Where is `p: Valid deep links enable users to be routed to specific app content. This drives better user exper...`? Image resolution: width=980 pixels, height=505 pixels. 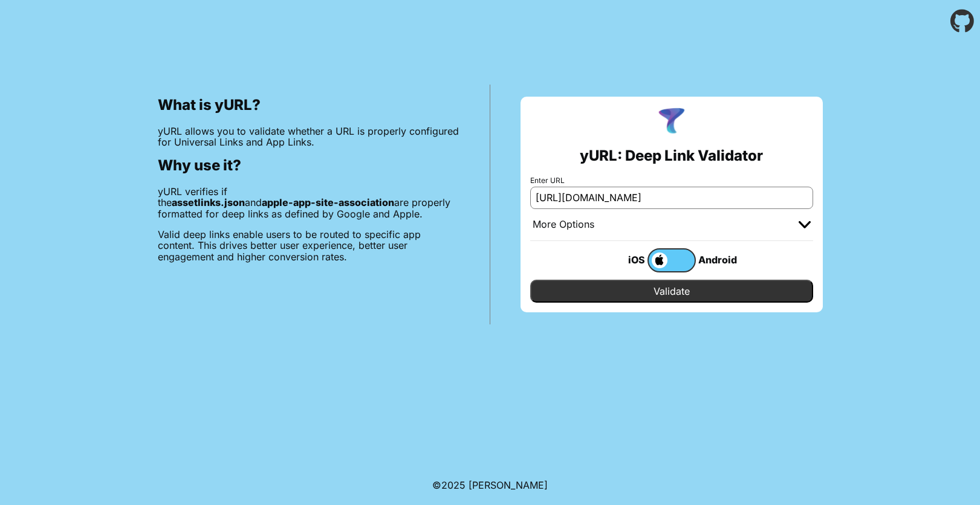 p: Valid deep links enable users to be routed to specific app content. This drives better user exper... is located at coordinates (308, 245).